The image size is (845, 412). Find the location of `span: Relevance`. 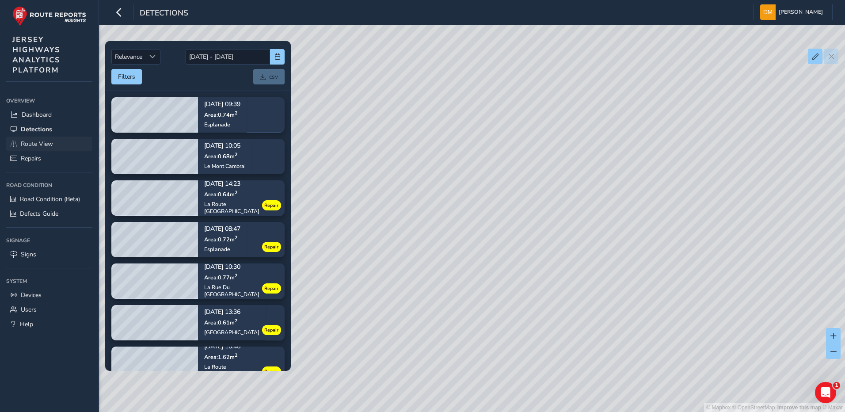

span: Relevance is located at coordinates (129, 57).